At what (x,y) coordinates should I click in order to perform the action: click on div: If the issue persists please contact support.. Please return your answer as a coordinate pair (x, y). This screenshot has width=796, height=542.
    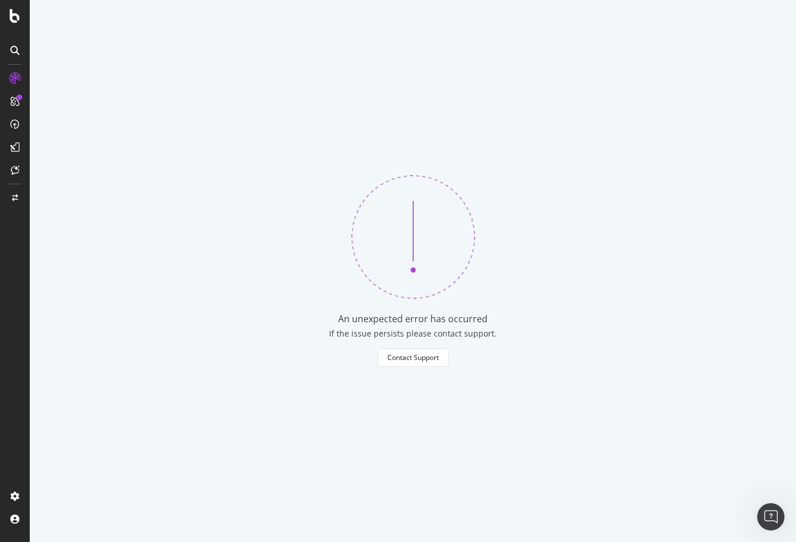
    Looking at the image, I should click on (413, 334).